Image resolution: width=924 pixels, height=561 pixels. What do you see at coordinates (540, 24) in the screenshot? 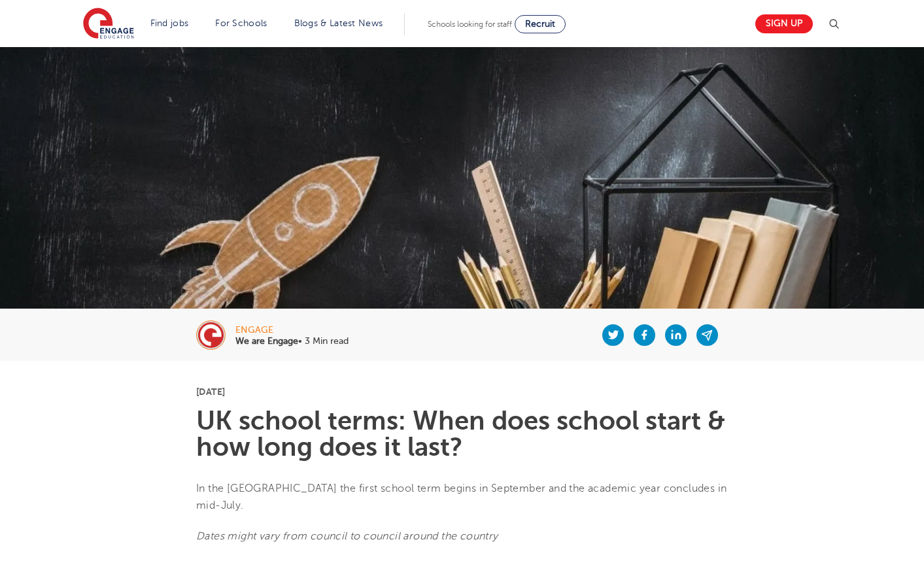
I see `a: Recruit` at bounding box center [540, 24].